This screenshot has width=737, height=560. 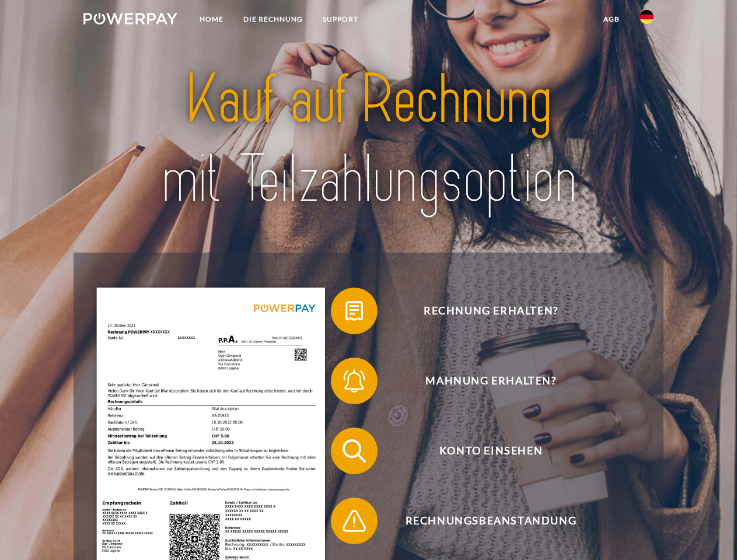 What do you see at coordinates (611, 19) in the screenshot?
I see `a: agb` at bounding box center [611, 19].